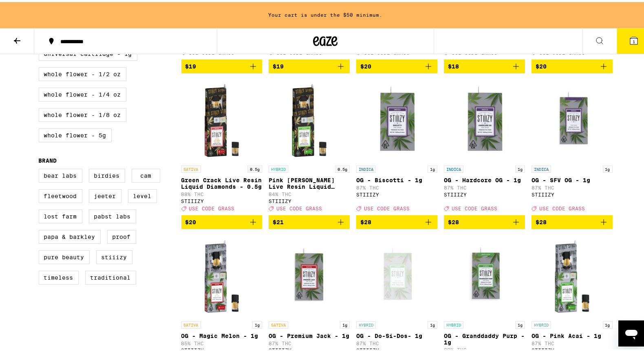  I want to click on label: CAM, so click(146, 174).